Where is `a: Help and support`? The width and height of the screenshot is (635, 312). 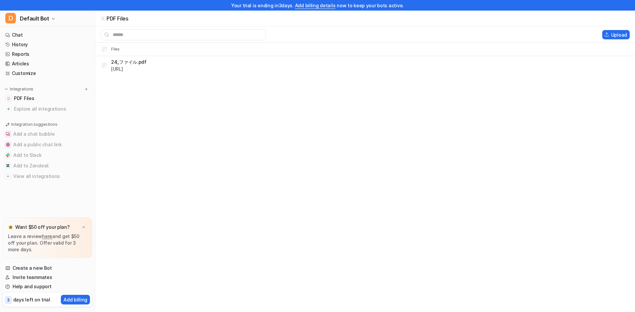
a: Help and support is located at coordinates (47, 287).